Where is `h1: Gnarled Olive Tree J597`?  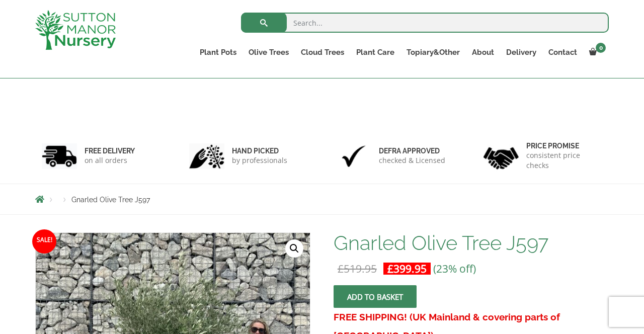 h1: Gnarled Olive Tree J597 is located at coordinates (471, 243).